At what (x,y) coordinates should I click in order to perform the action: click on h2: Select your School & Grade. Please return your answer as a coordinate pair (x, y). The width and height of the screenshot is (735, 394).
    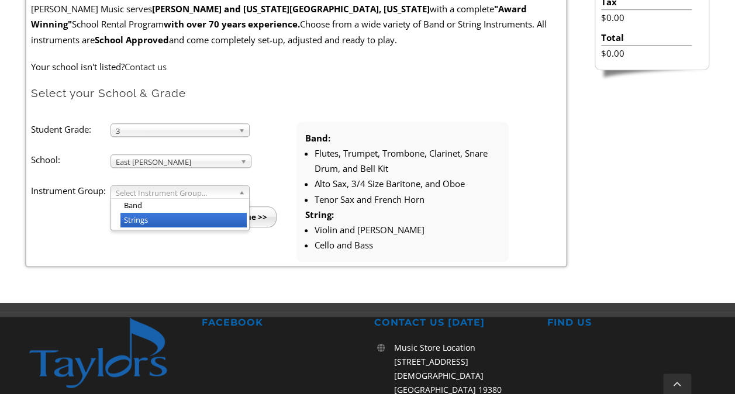
    Looking at the image, I should click on (297, 93).